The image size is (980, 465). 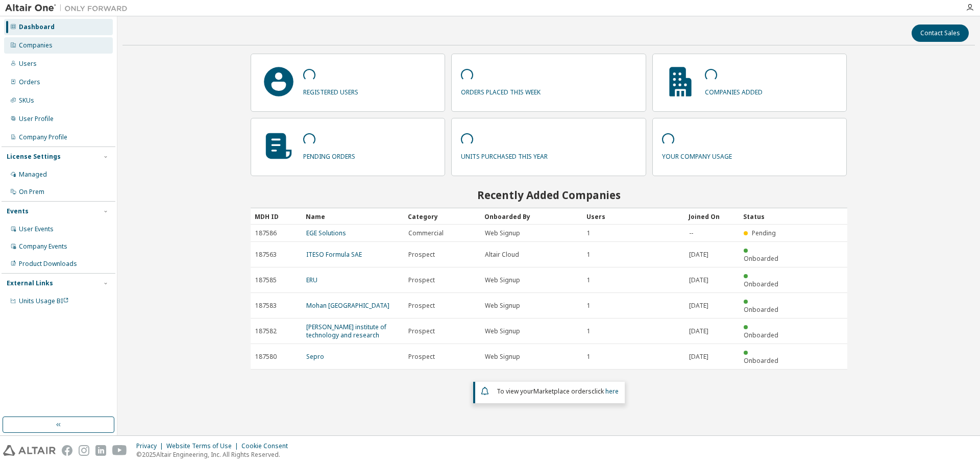 What do you see at coordinates (215, 454) in the screenshot?
I see `p: © 2025 Altair Engineering, Inc. All Rights Reserved.` at bounding box center [215, 454].